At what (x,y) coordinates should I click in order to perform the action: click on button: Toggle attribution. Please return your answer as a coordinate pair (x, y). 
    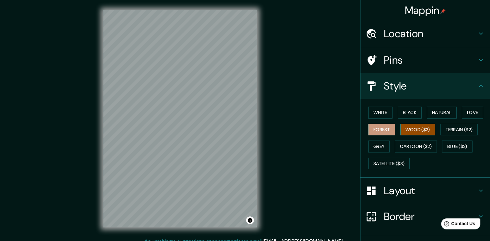
    Looking at the image, I should click on (250, 221).